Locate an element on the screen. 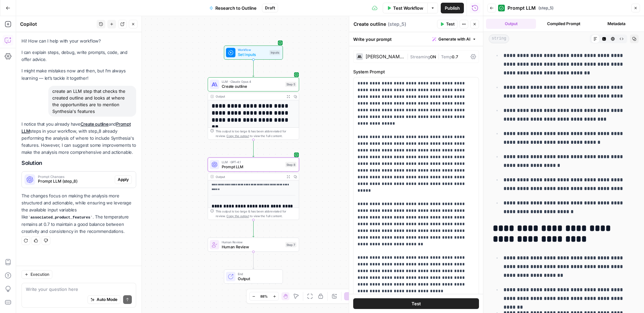  button: Compiled Prompt is located at coordinates (563, 24).